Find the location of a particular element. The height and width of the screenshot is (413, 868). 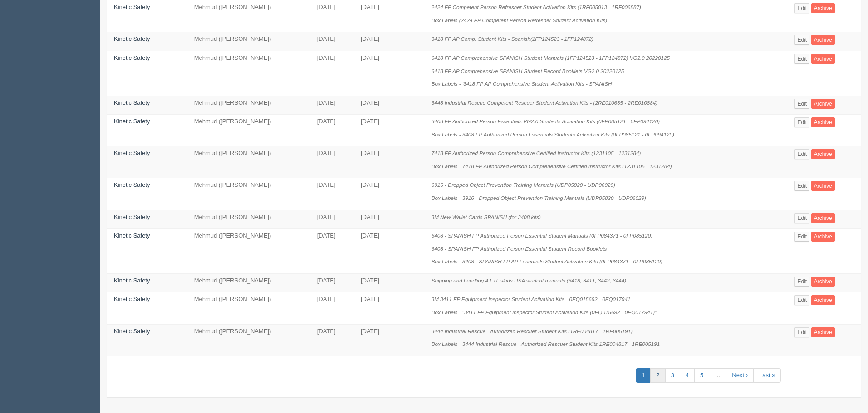

i: Box Labels - 3408 FP Authorized Person Essentials Students Activation Kits (0FP085121 - 0FP094120) is located at coordinates (553, 134).